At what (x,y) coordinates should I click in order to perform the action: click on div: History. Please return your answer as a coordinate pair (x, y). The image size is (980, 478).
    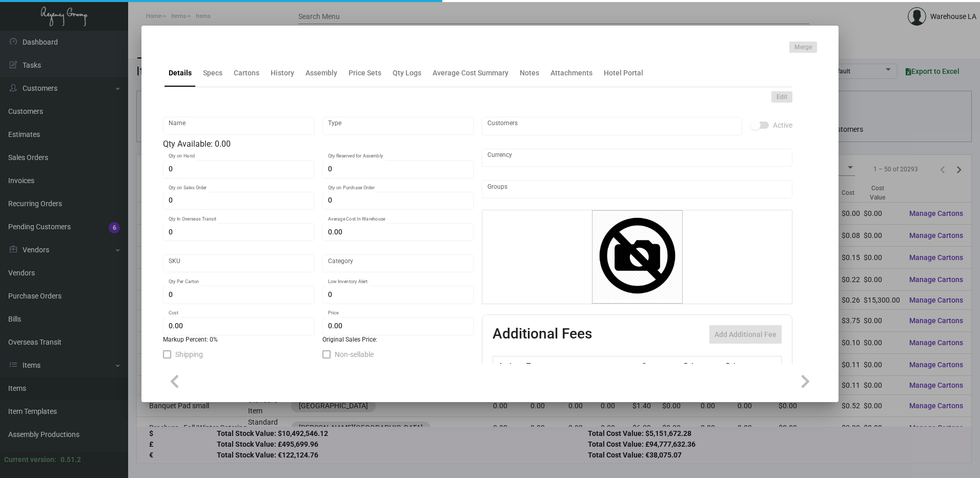
    Looking at the image, I should click on (283, 72).